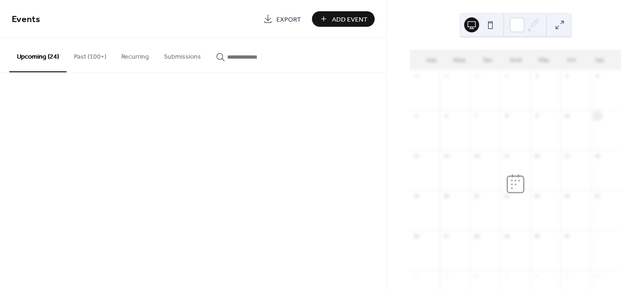 This screenshot has height=290, width=644. Describe the element at coordinates (26, 19) in the screenshot. I see `span: Events` at that location.